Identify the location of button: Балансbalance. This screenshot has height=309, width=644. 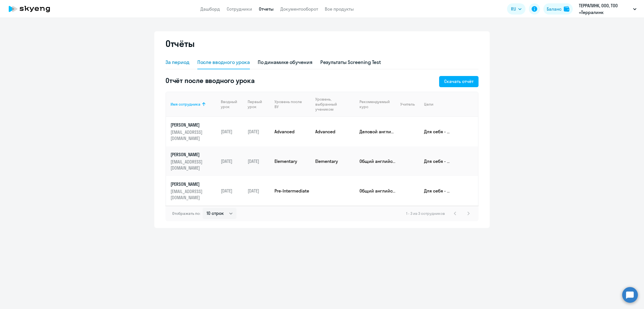
(558, 9).